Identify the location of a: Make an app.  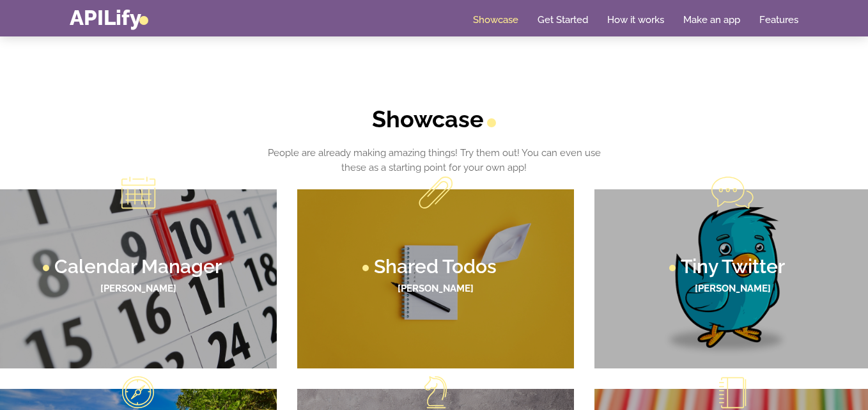
(711, 20).